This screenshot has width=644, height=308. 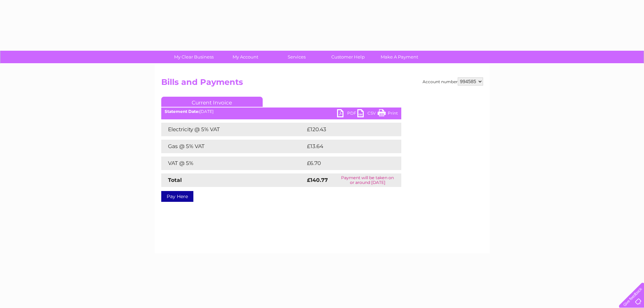 What do you see at coordinates (346, 146) in the screenshot?
I see `td: £13.64` at bounding box center [346, 146].